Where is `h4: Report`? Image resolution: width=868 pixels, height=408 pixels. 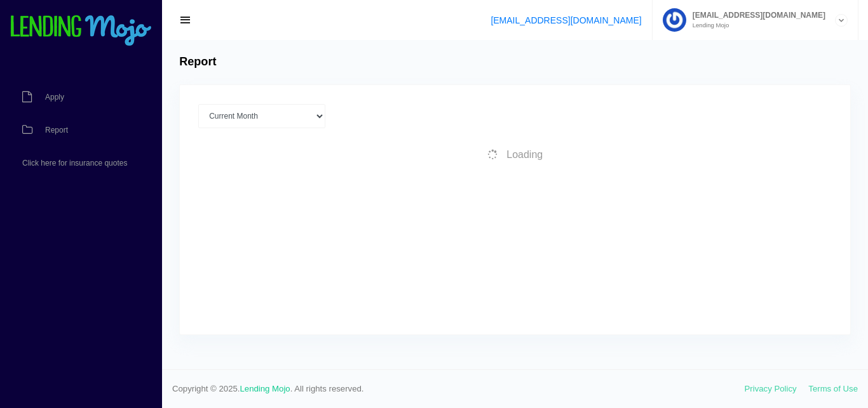
h4: Report is located at coordinates (197, 62).